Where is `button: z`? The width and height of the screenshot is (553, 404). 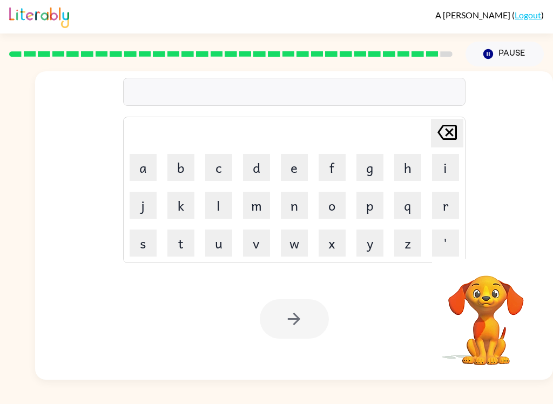
button: z is located at coordinates (407, 243).